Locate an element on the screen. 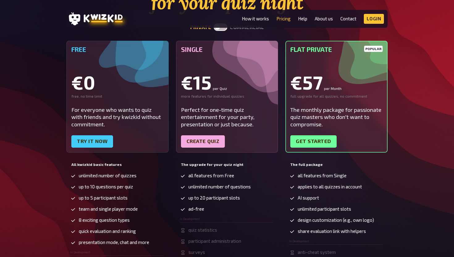 This screenshot has height=257, width=454. span: anti-cheat system is located at coordinates (316, 252).